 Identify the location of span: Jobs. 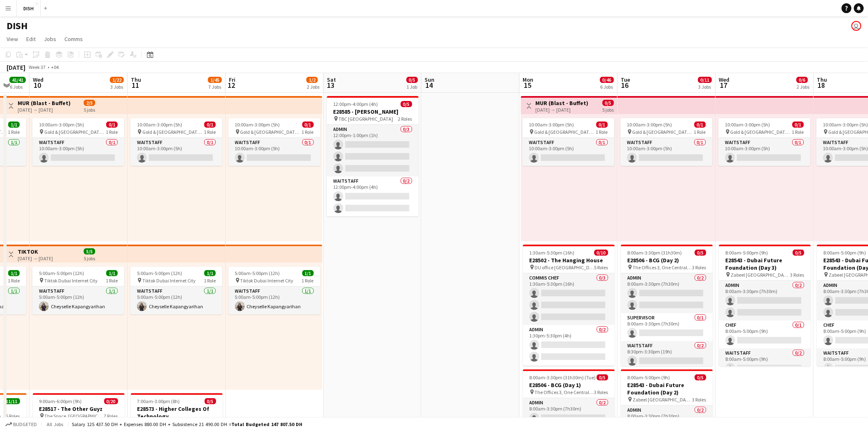
(50, 39).